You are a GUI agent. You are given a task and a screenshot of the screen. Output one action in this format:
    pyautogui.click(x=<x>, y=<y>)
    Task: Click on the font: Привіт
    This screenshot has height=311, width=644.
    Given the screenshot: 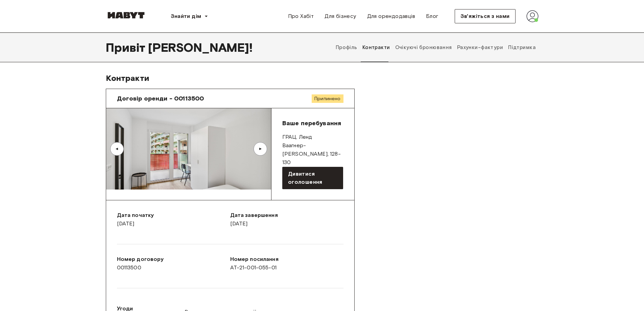 What is the action you would take?
    pyautogui.click(x=126, y=47)
    